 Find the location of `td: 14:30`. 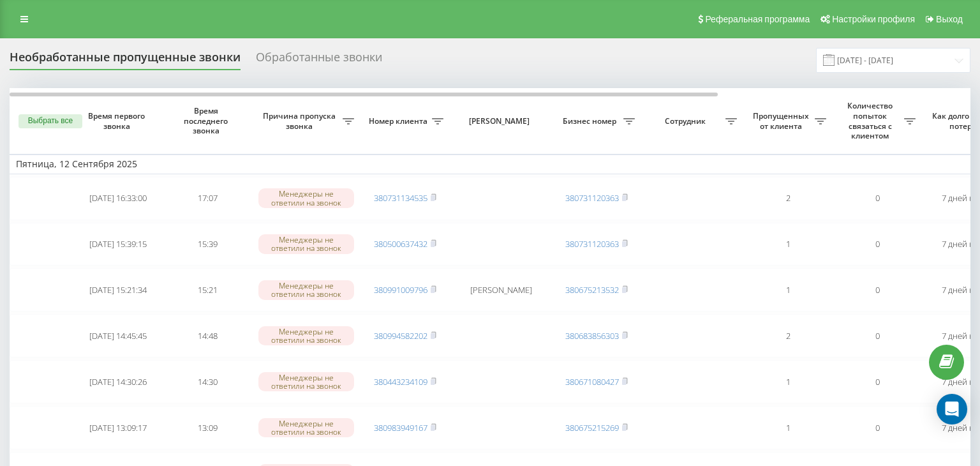

td: 14:30 is located at coordinates (207, 382).